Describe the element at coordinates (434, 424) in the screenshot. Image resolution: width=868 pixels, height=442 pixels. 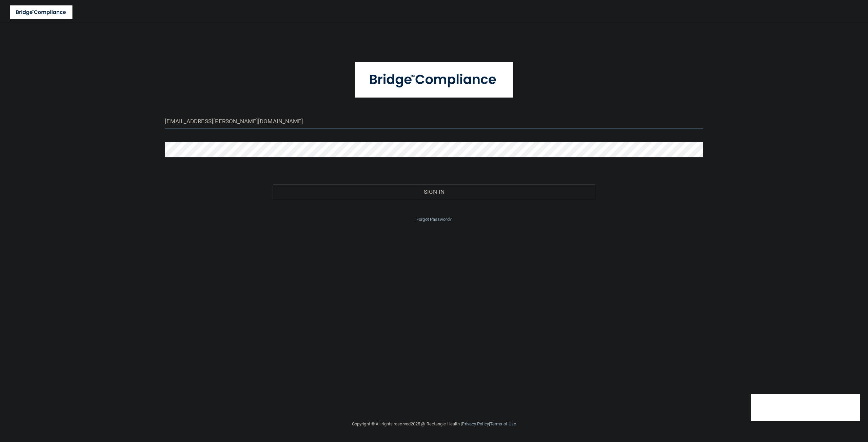
I see `div: Copyright © All rights reserved 2025 @ Rectangle Health | |` at that location.